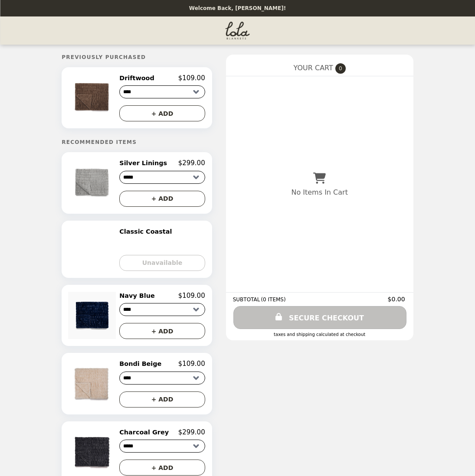  What do you see at coordinates (147, 232) in the screenshot?
I see `h2: Classic Coastal` at bounding box center [147, 232].